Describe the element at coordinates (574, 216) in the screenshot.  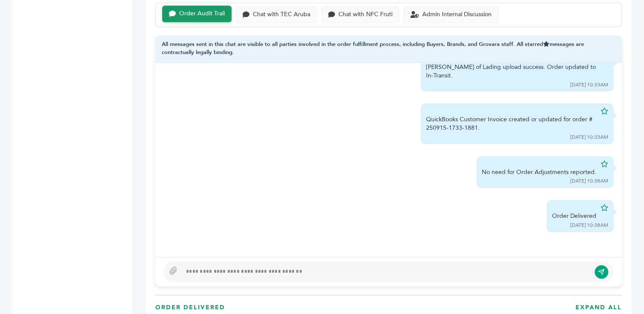
I see `div: Order Delivered` at that location.